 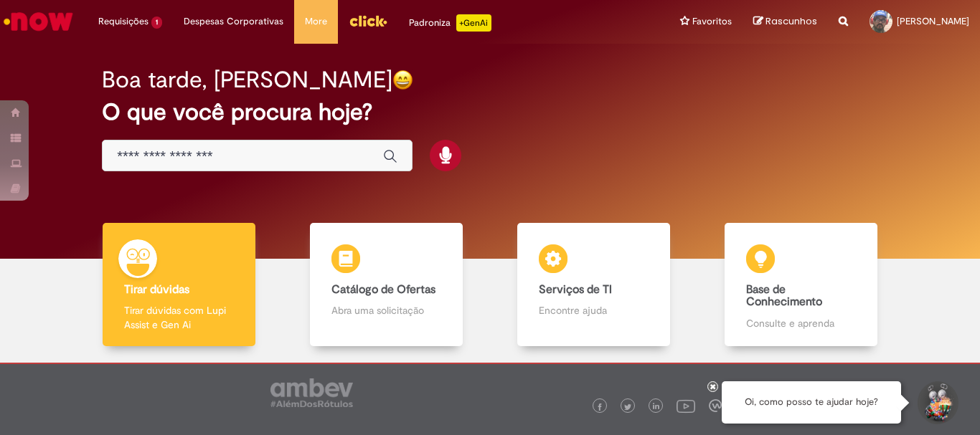 I want to click on a: Tirar dúvidas Tirar dúvidas com Lupi Assist e Gen Ai, so click(x=178, y=285).